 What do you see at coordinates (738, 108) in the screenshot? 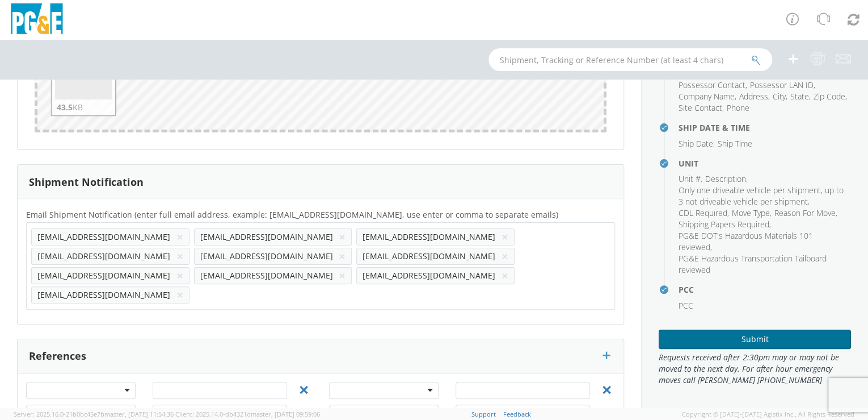
I see `span: Phone` at bounding box center [738, 108].